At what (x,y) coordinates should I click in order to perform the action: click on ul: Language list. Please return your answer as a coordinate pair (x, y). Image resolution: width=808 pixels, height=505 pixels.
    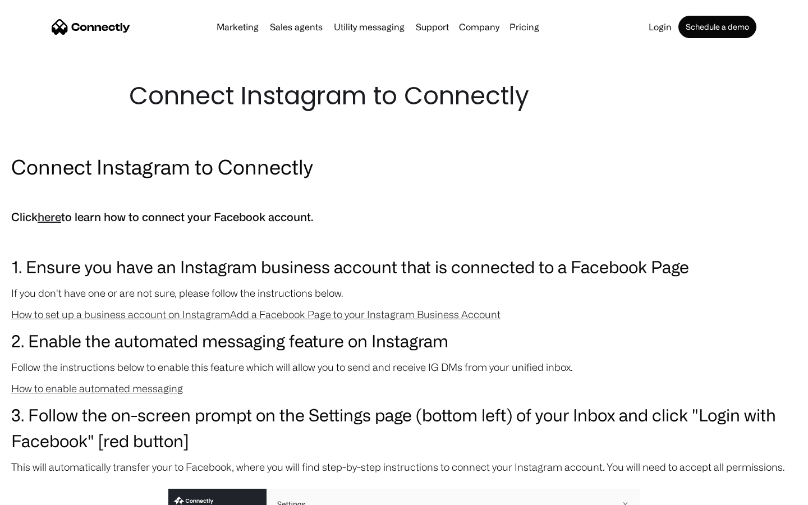
    Looking at the image, I should click on (45, 493).